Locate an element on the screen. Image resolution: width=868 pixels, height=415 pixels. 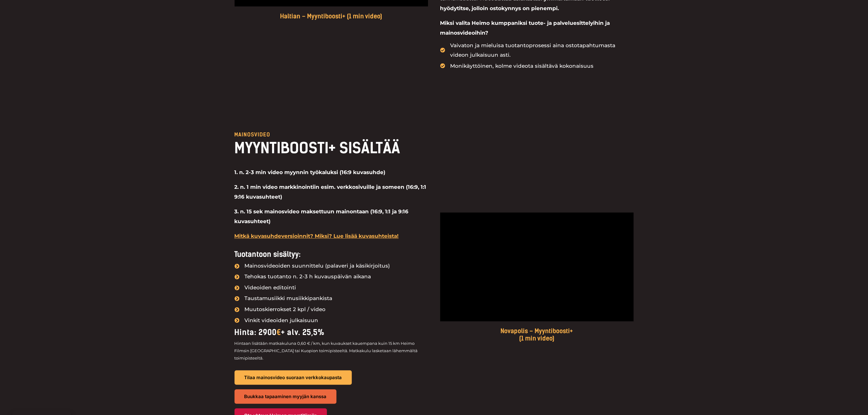
h2: MYYNTIBOOSTI+ SISÄLTÄÄ is located at coordinates (332, 148).